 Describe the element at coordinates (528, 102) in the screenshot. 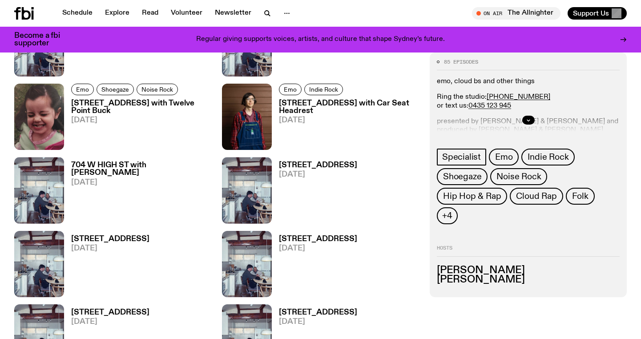

I see `p: Ring the studio: or text us:` at that location.